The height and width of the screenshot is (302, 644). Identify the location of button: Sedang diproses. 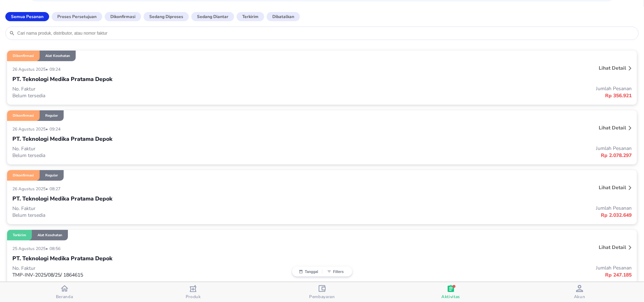
(166, 17).